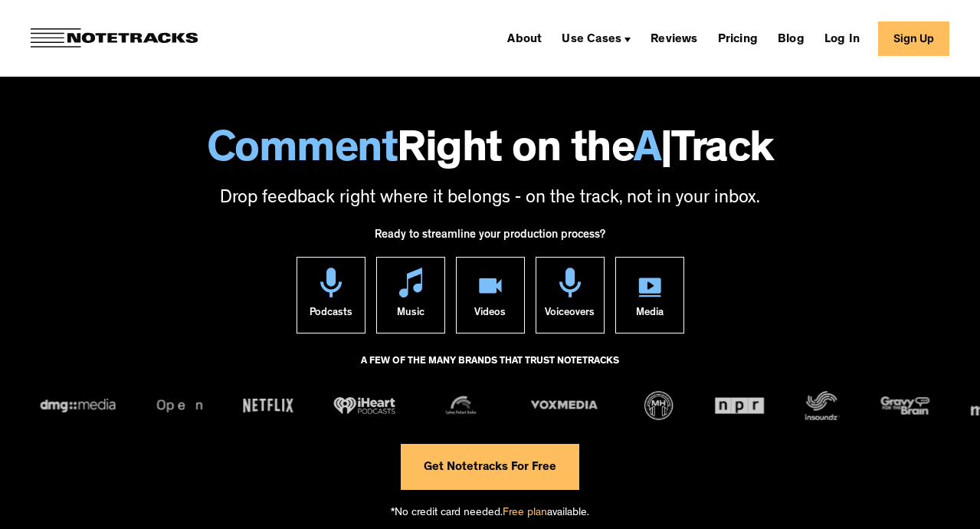  Describe the element at coordinates (490, 153) in the screenshot. I see `h1: Right on the Track` at that location.